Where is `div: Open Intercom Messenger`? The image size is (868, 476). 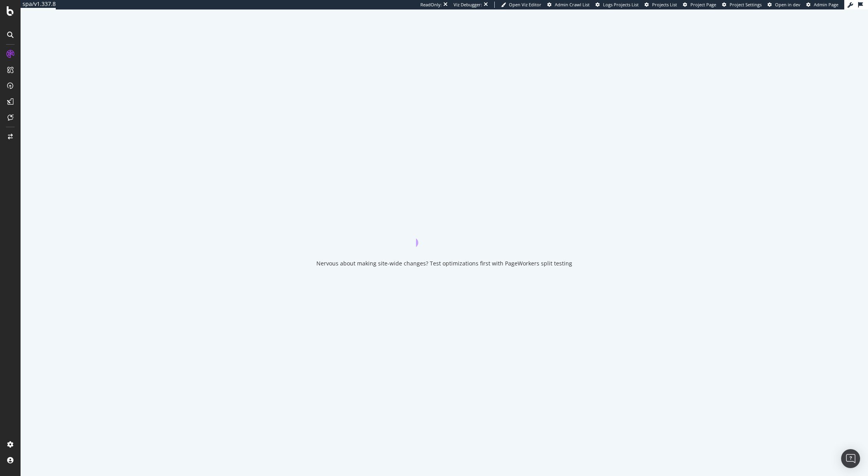 div: Open Intercom Messenger is located at coordinates (850, 459).